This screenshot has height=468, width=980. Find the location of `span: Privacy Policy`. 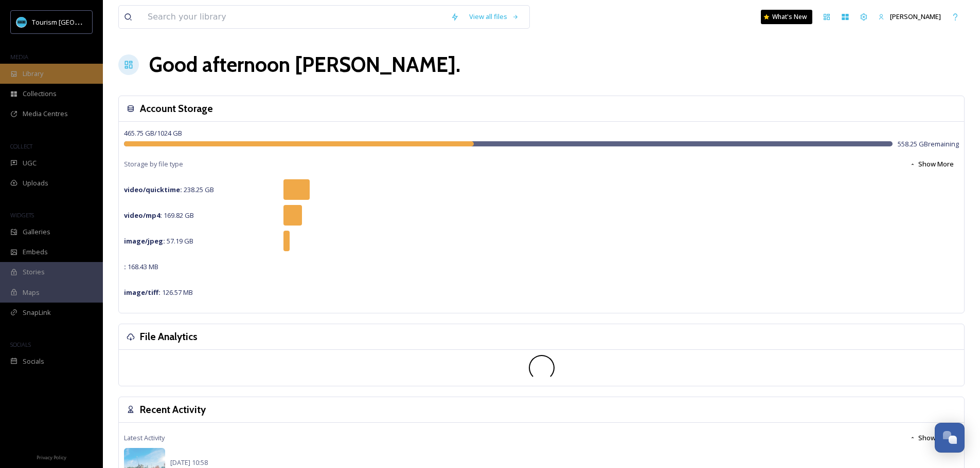

span: Privacy Policy is located at coordinates (52, 457).